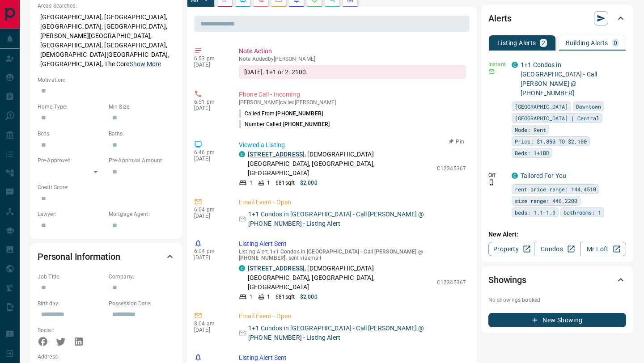 The image size is (644, 363). Describe the element at coordinates (546, 201) in the screenshot. I see `span: size range: 446,2200` at that location.